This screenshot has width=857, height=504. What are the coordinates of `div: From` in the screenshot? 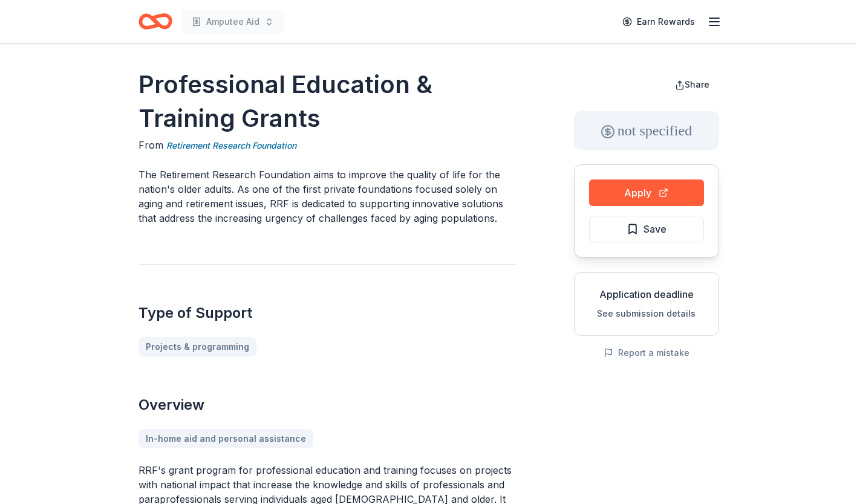 It's located at (327, 145).